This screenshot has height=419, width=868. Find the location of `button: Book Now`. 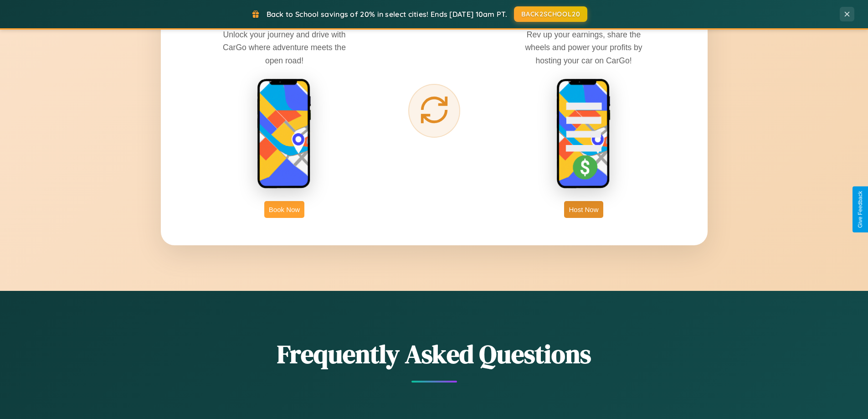

button: Book Now is located at coordinates (284, 209).